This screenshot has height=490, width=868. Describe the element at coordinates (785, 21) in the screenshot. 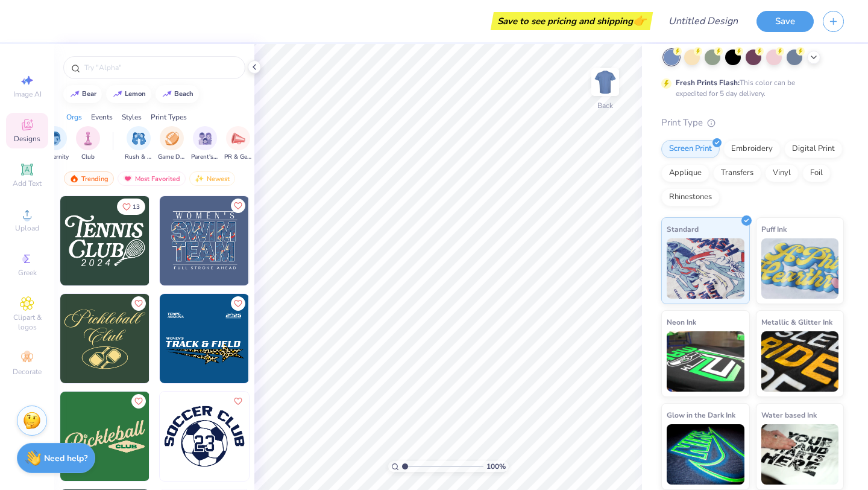

I see `button: Save` at that location.